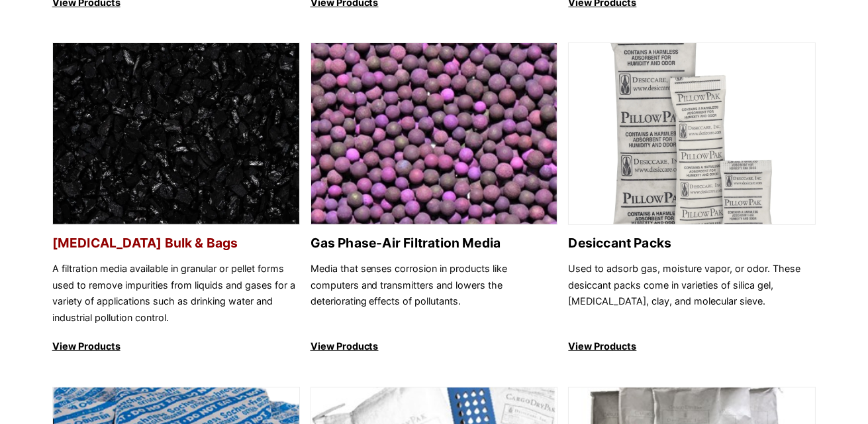 The image size is (868, 424). Describe the element at coordinates (176, 293) in the screenshot. I see `p: A filtration media available in granular or pellet forms used to remove impurities from liquids a...` at that location.